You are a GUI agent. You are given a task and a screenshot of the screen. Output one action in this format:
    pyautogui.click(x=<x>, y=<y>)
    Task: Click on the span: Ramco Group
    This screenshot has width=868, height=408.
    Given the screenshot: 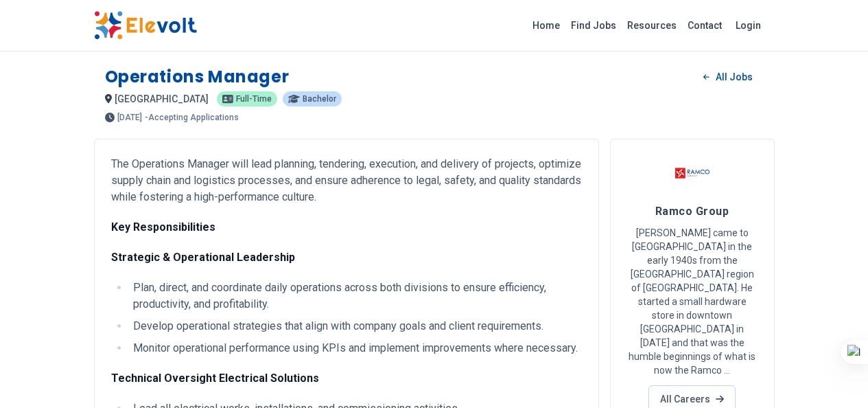 What is the action you would take?
    pyautogui.click(x=692, y=211)
    